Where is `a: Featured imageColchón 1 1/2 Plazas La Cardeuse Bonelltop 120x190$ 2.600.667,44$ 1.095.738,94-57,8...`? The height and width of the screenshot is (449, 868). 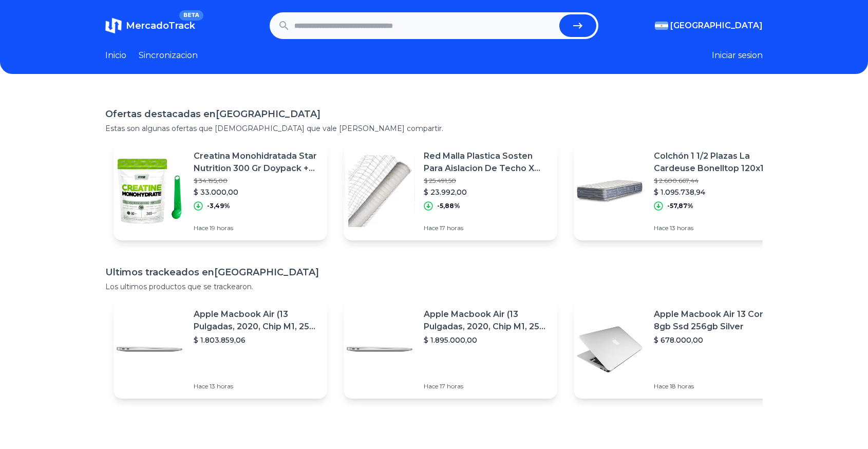
a: Featured imageColchón 1 1/2 Plazas La Cardeuse Bonelltop 120x190$ 2.600.667,44$ 1.095.738,94-57,8... is located at coordinates (681, 191).